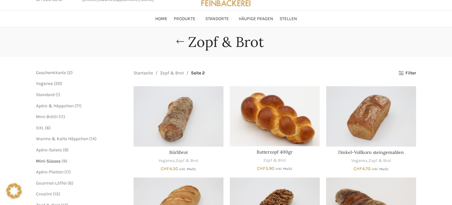 The image size is (452, 205). I want to click on span: 1, so click(58, 94).